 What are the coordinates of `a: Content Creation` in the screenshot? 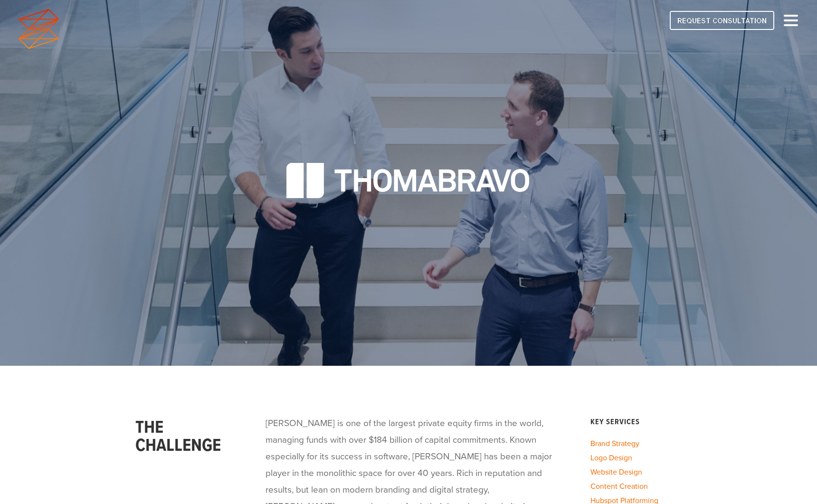 It's located at (643, 486).